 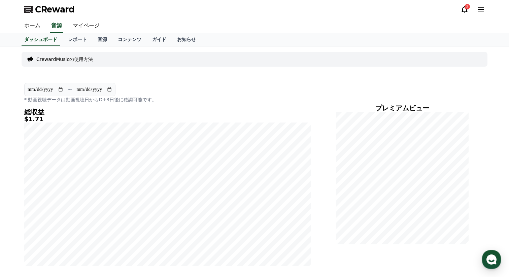 I want to click on a: ガイド, so click(x=159, y=40).